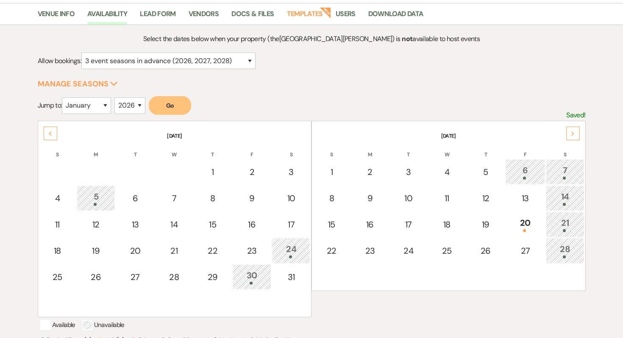 The width and height of the screenshot is (623, 338). Describe the element at coordinates (345, 17) in the screenshot. I see `a: Users` at that location.